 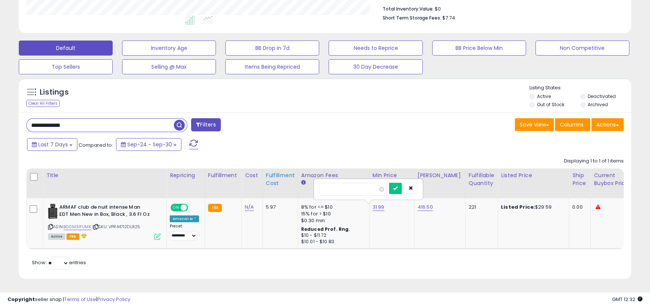 I want to click on span: ON, so click(x=176, y=208).